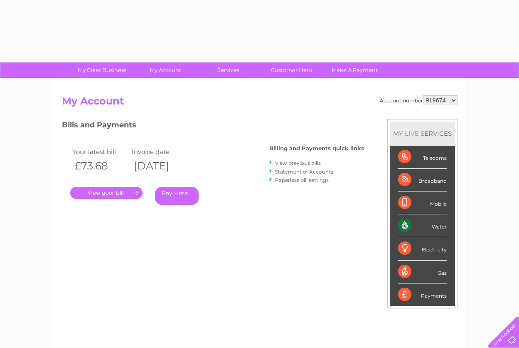 Image resolution: width=519 pixels, height=348 pixels. I want to click on h2: My Account, so click(260, 103).